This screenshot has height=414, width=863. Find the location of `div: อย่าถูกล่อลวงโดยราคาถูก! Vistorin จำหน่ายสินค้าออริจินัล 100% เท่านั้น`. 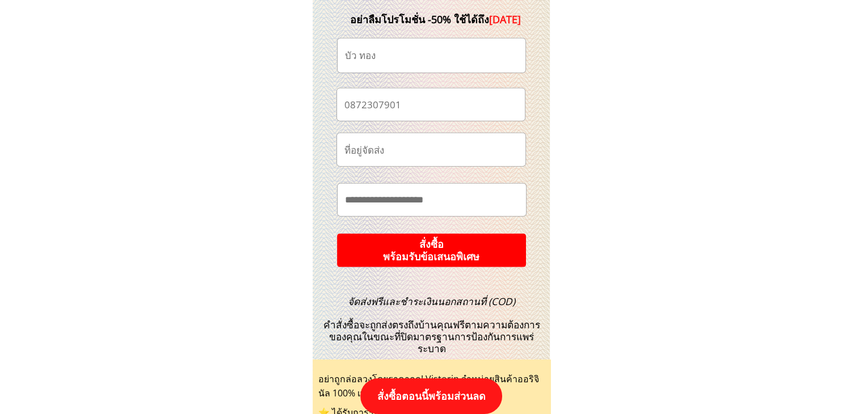

div: อย่าถูกล่อลวงโดยราคาถูก! Vistorin จำหน่ายสินค้าออริจินัล 100% เท่านั้น is located at coordinates (432, 386).